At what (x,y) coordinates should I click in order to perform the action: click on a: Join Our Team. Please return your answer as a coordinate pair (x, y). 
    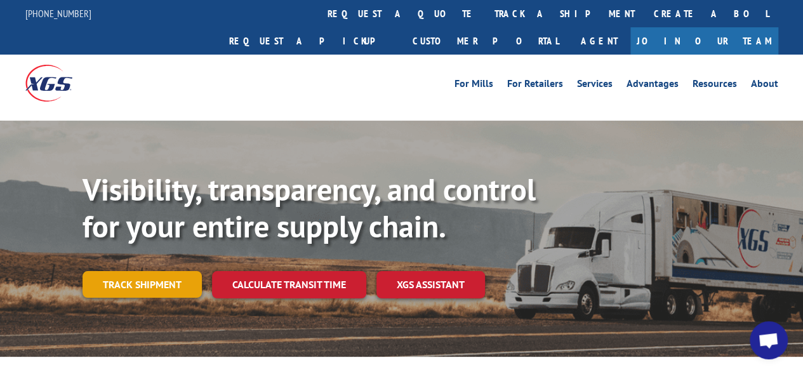
    Looking at the image, I should click on (704, 41).